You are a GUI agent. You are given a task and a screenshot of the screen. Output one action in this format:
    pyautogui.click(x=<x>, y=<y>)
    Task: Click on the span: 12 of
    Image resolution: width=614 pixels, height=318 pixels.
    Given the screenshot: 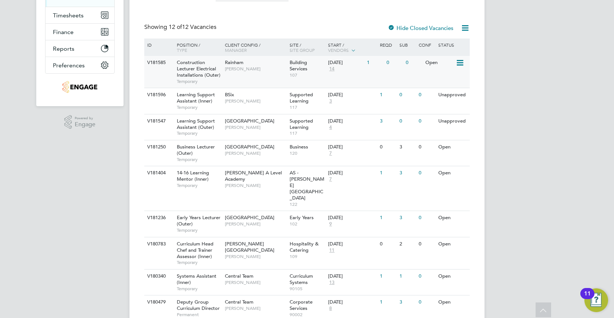 What is the action you would take?
    pyautogui.click(x=175, y=27)
    